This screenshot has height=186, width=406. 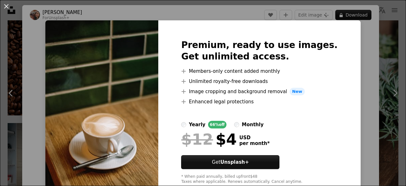 I want to click on input: yearly66%off, so click(x=184, y=124).